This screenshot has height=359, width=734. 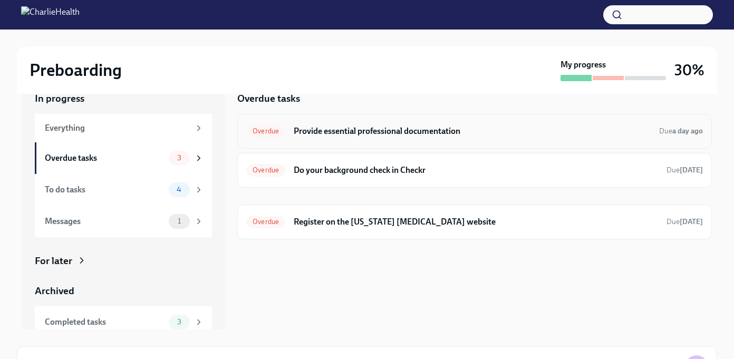 What do you see at coordinates (583, 65) in the screenshot?
I see `strong: My progress` at bounding box center [583, 65].